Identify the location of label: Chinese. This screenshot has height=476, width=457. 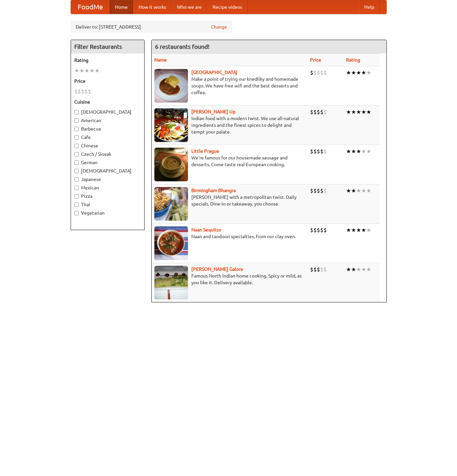
(108, 146).